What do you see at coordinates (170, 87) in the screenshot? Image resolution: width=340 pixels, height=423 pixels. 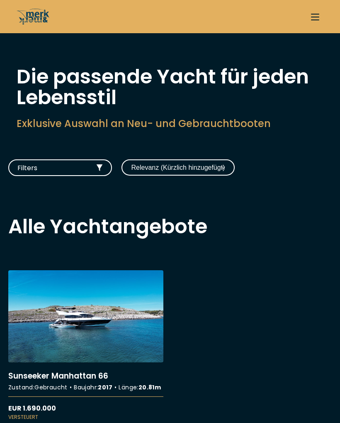 I see `h1: Die passende Yacht für jeden Lebensstil` at bounding box center [170, 87].